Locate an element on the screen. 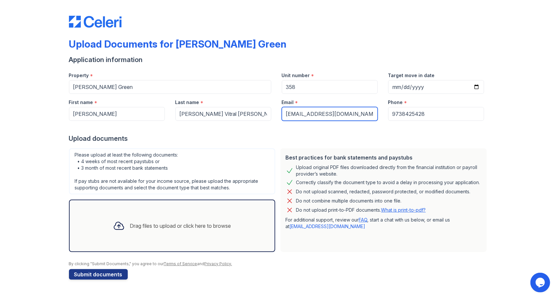 The height and width of the screenshot is (299, 558). label: Last name is located at coordinates (187, 102).